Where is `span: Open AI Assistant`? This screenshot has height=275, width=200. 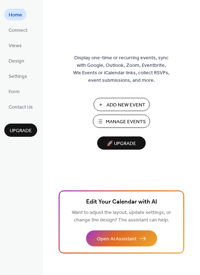 span: Open AI Assistant is located at coordinates (117, 239).